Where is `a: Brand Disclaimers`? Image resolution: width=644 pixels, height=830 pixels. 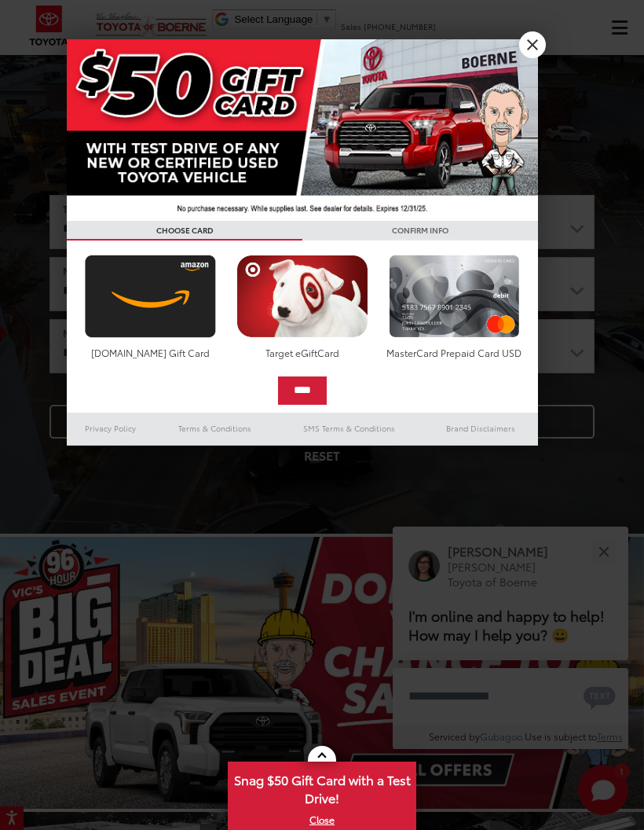 a: Brand Disclaimers is located at coordinates (481, 429).